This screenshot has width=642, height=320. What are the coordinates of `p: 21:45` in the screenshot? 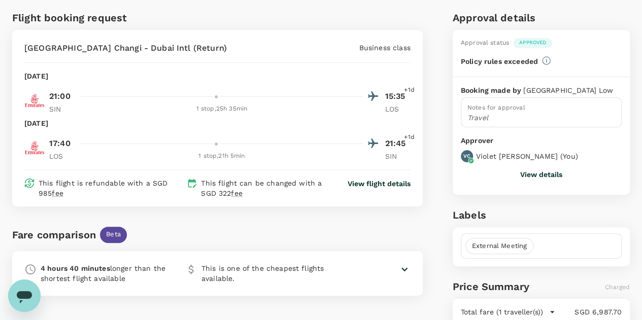 It's located at (398, 144).